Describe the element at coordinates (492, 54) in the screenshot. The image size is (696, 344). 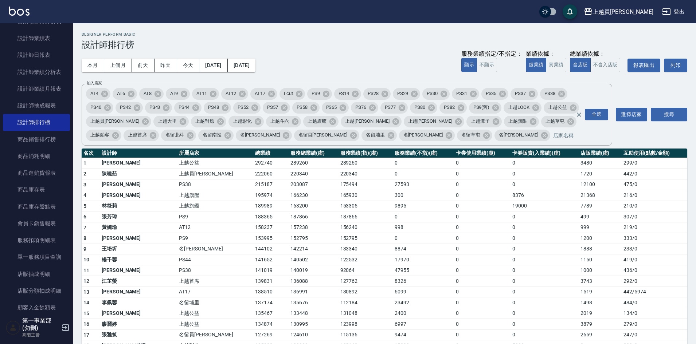
I see `div: 服務業績指定/不指定：` at that location.